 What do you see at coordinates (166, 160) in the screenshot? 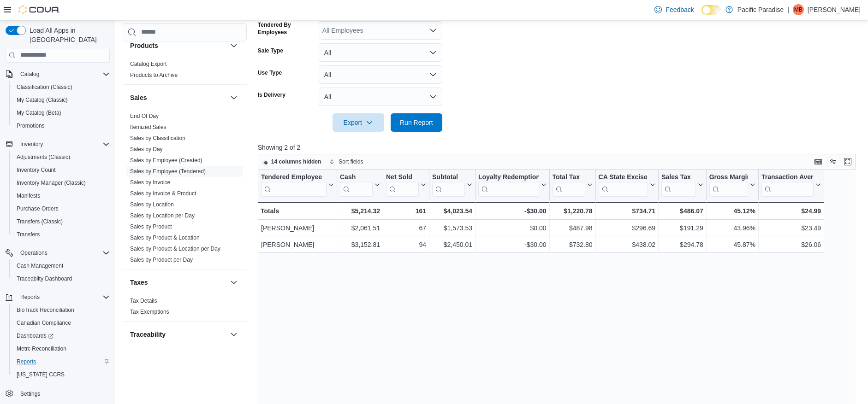
I see `a: Sales by Employee (Created)` at bounding box center [166, 160].